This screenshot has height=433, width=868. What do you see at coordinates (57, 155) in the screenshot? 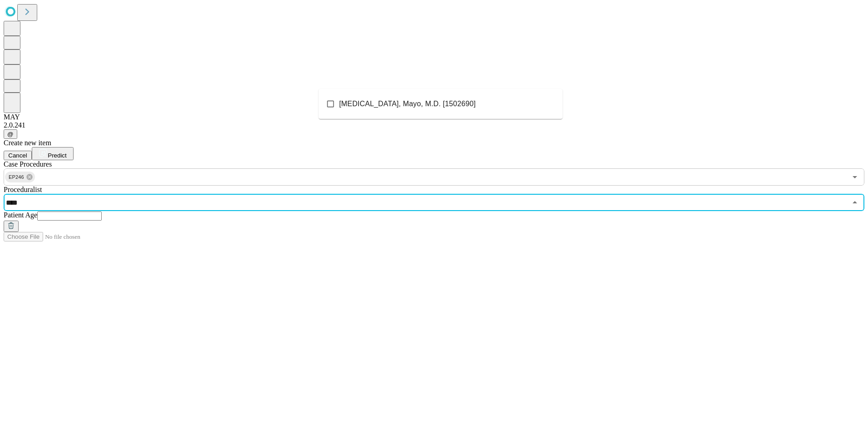
I see `span: Predict` at bounding box center [57, 155].